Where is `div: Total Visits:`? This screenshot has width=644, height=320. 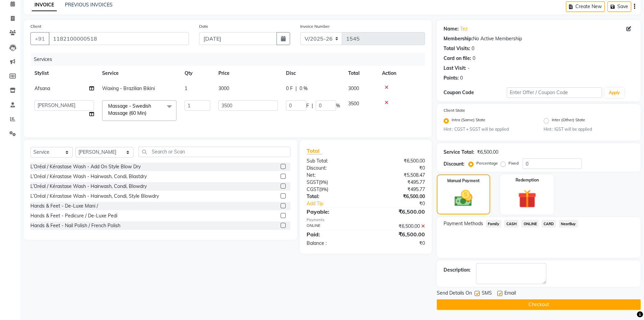
div: Total Visits: is located at coordinates (456, 48).